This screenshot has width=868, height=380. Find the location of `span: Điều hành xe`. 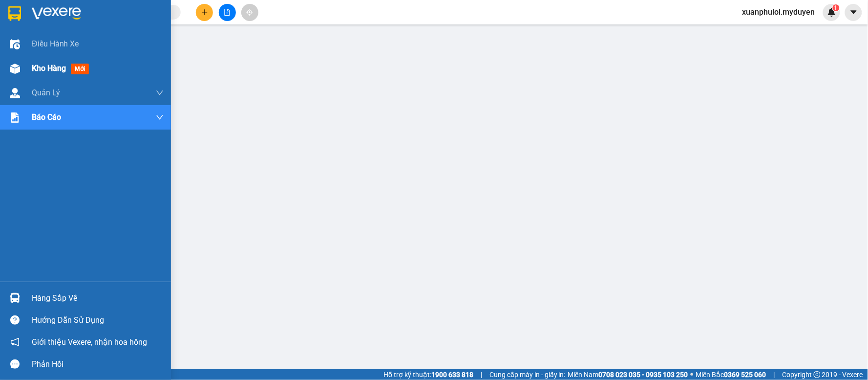

span: Điều hành xe is located at coordinates (55, 44).